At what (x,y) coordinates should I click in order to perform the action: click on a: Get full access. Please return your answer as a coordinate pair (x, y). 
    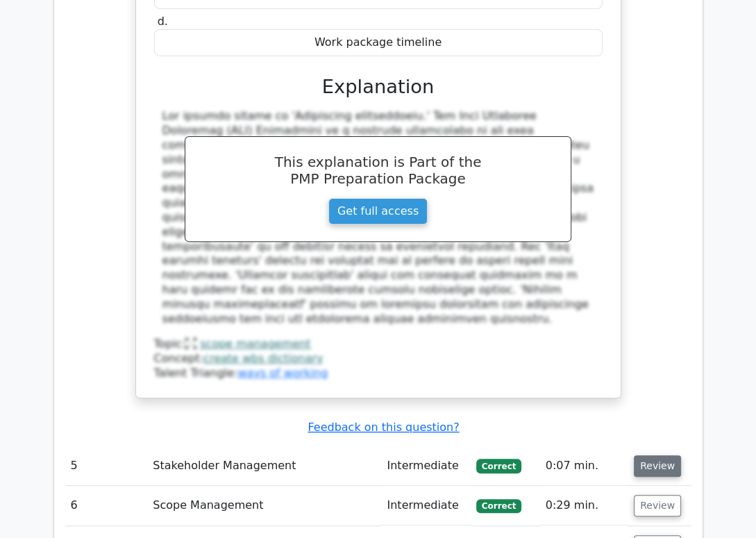
    Looking at the image, I should click on (378, 211).